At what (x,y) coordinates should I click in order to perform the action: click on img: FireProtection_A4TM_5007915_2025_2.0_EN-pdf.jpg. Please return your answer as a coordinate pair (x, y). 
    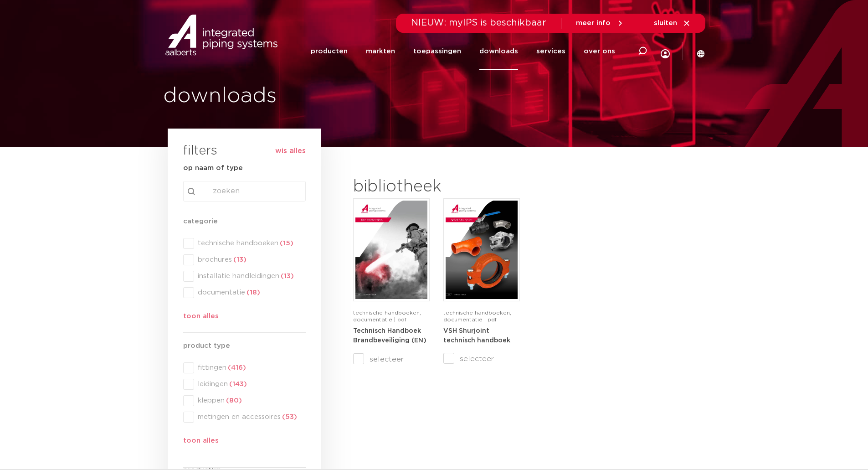
    Looking at the image, I should click on (391, 250).